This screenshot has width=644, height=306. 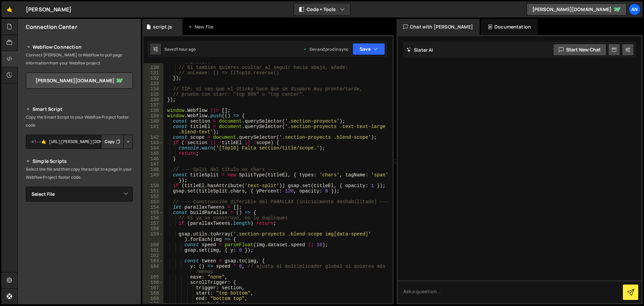 What do you see at coordinates (153, 213) in the screenshot?
I see `div: 155` at bounding box center [153, 213].